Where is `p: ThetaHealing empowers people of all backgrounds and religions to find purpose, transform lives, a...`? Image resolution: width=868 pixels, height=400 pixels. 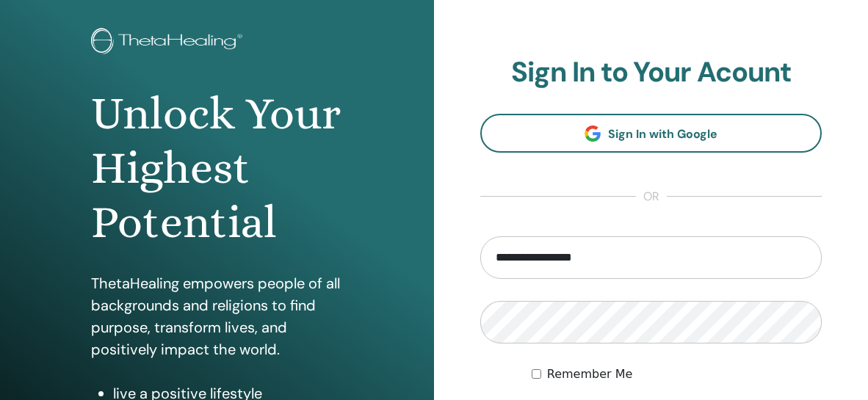
p: ThetaHealing empowers people of all backgrounds and religions to find purpose, transform lives, a... is located at coordinates (218, 317).